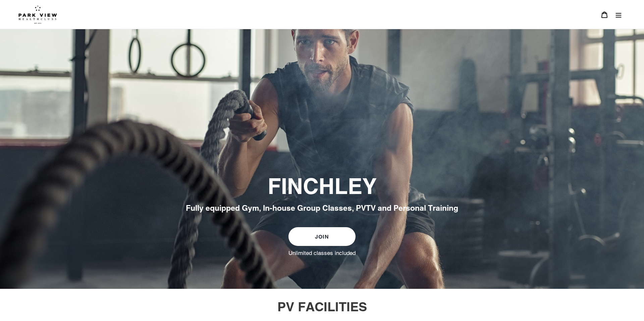  What do you see at coordinates (322, 186) in the screenshot?
I see `h2: FINCHLEY` at bounding box center [322, 186].